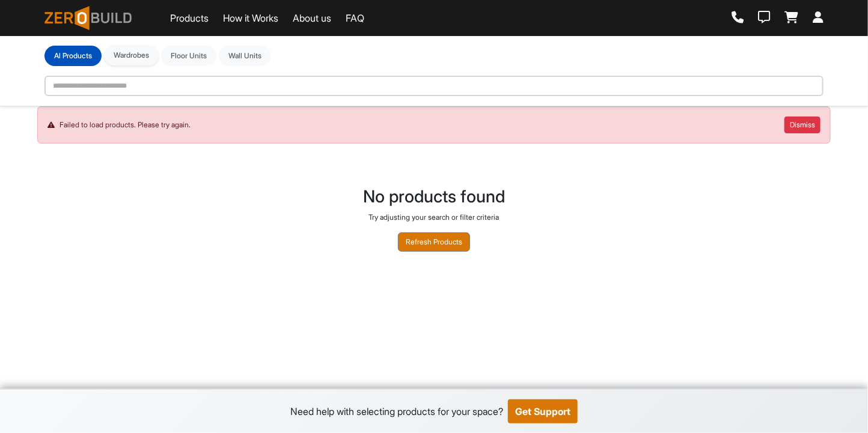 Image resolution: width=868 pixels, height=433 pixels. Describe the element at coordinates (434, 197) in the screenshot. I see `h3: No products found` at that location.